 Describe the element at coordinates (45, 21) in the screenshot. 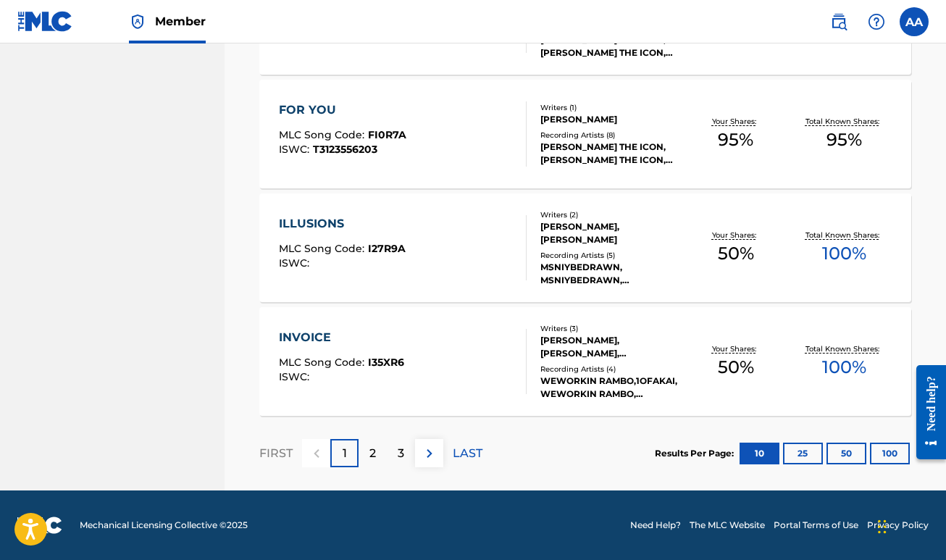

I see `img: MLC Logo` at that location.